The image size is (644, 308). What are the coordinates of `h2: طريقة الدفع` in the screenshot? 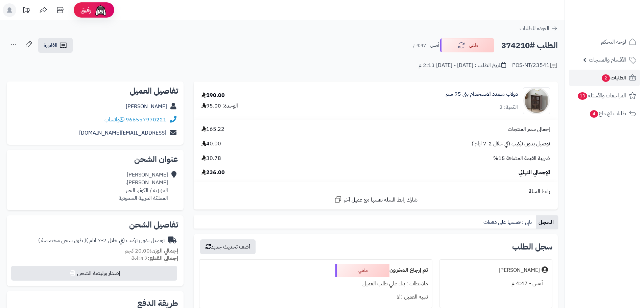 It's located at (157, 303).